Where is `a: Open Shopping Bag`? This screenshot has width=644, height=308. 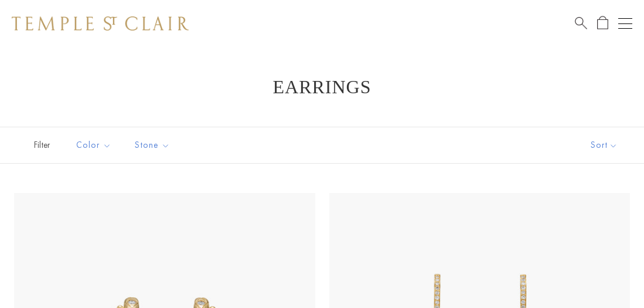
a: Open Shopping Bag is located at coordinates (603, 23).